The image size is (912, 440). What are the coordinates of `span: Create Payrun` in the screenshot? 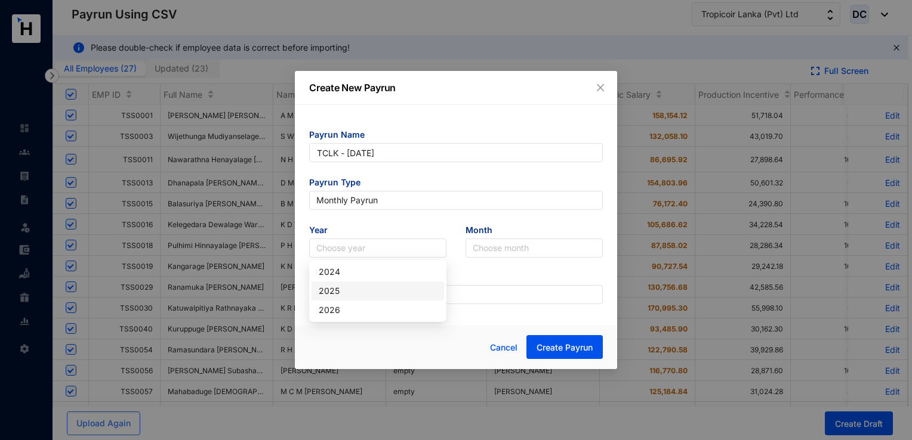 It's located at (565, 348).